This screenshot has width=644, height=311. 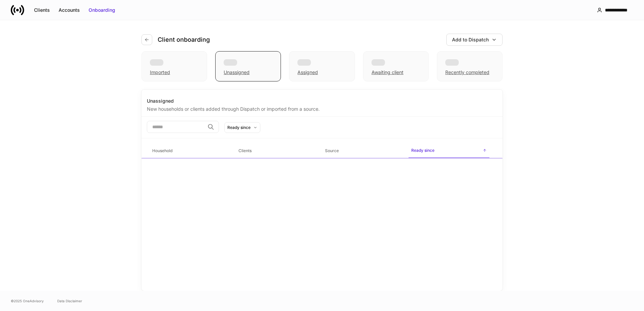 I want to click on span: Clients, so click(x=276, y=151).